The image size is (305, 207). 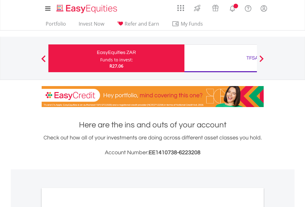 What do you see at coordinates (192, 24) in the screenshot?
I see `span: My Funds` at bounding box center [192, 24].